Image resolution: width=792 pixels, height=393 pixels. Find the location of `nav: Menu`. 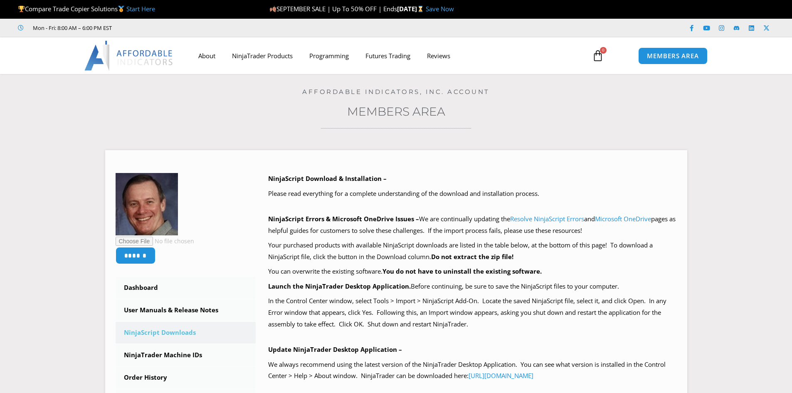

nav: Menu is located at coordinates (386, 56).